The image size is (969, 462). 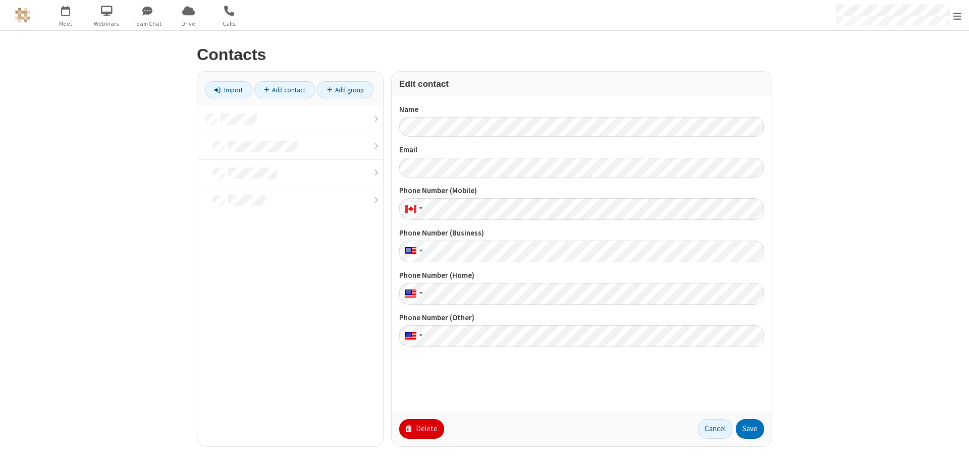 What do you see at coordinates (581, 84) in the screenshot?
I see `h3: Edit contact` at bounding box center [581, 84].